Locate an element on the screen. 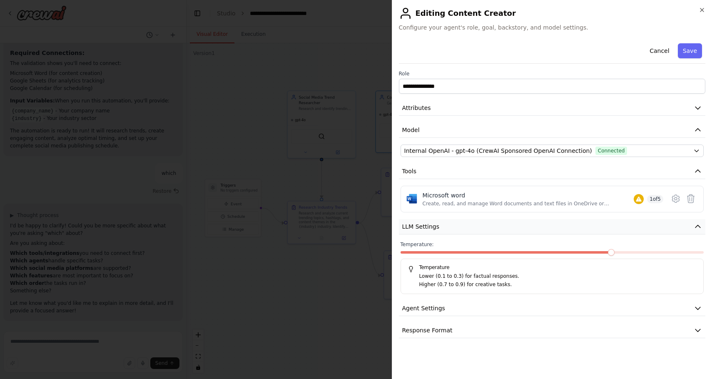 The height and width of the screenshot is (379, 712). button: Response Format is located at coordinates (552, 330).